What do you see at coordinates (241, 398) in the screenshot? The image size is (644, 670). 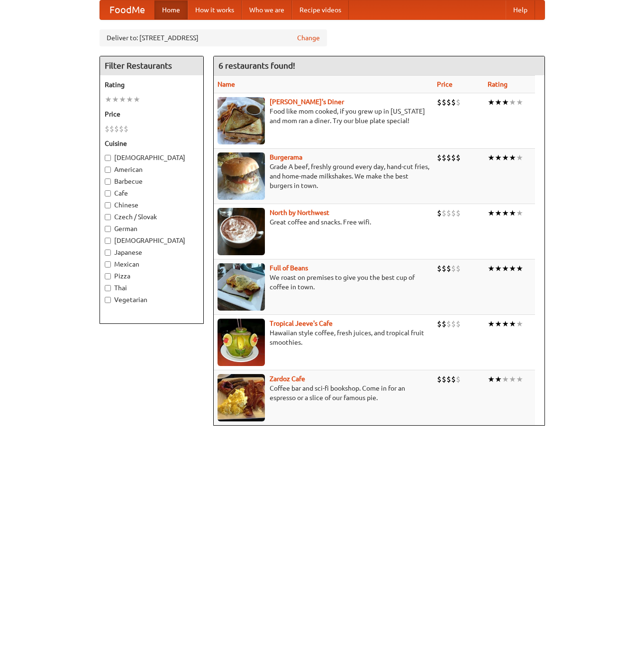 I see `img: zardoz.jpg` at bounding box center [241, 398].